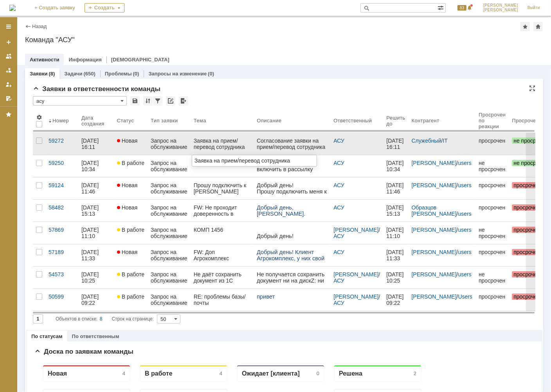  Describe the element at coordinates (149, 40) in the screenshot. I see `div: #50599: ИТ-услуга` at that location.